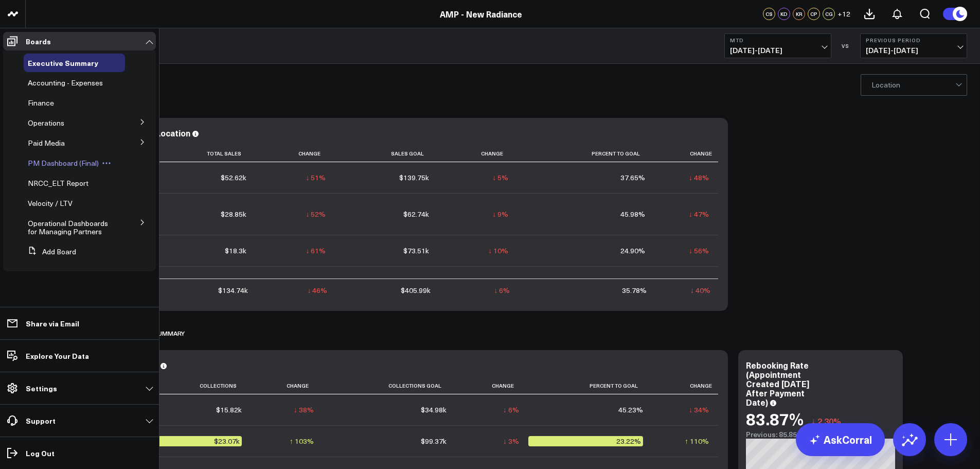 The width and height of the screenshot is (980, 469). What do you see at coordinates (416, 291) in the screenshot?
I see `div: $405.99k` at bounding box center [416, 291].